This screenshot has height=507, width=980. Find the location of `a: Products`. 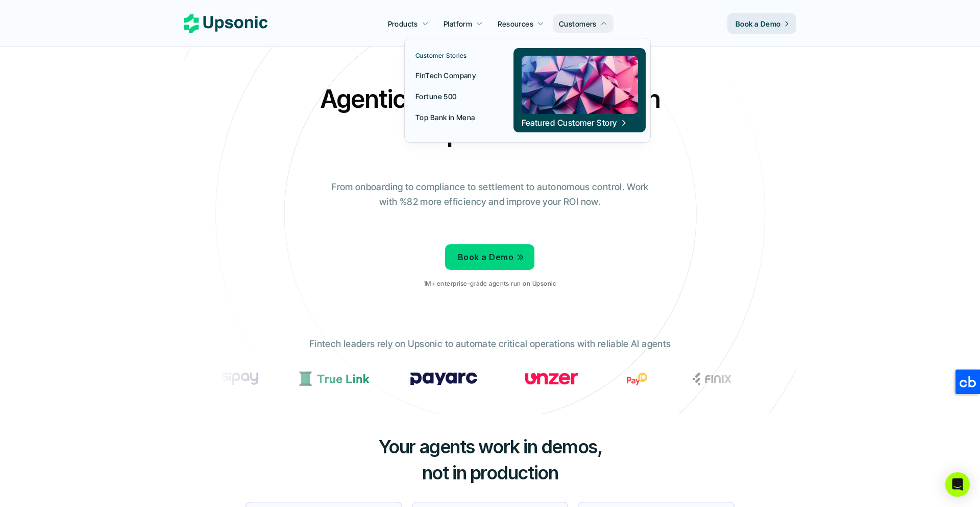

a: Products is located at coordinates (408, 23).